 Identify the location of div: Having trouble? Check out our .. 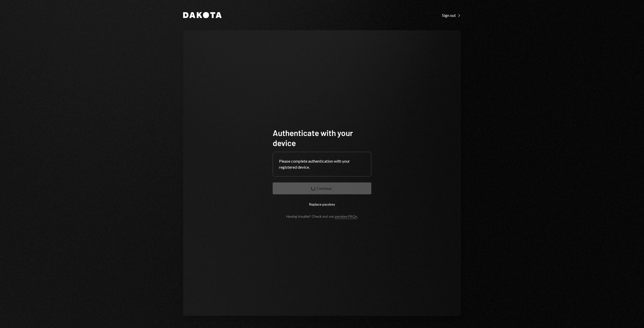
(322, 216).